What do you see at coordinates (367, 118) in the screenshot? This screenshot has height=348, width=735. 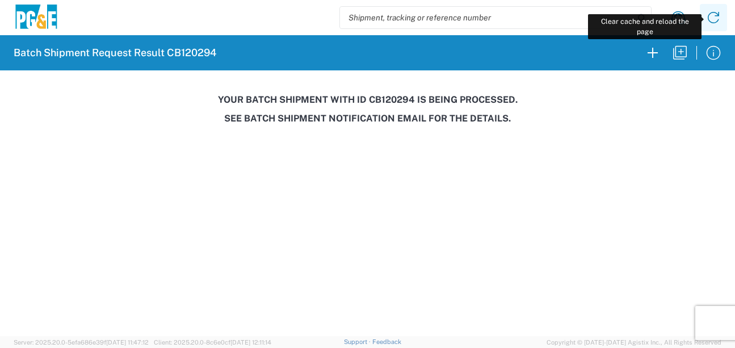 I see `h3: See Batch Shipment Notification email for the details.` at bounding box center [367, 118].